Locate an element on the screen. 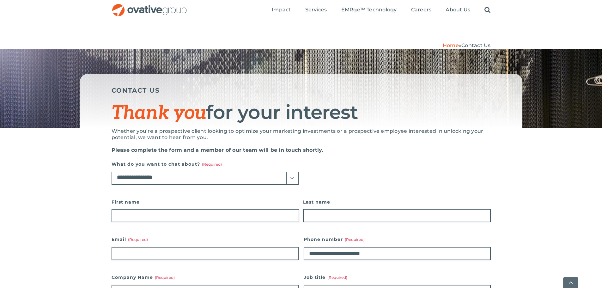  label: Phone number is located at coordinates (397, 239).